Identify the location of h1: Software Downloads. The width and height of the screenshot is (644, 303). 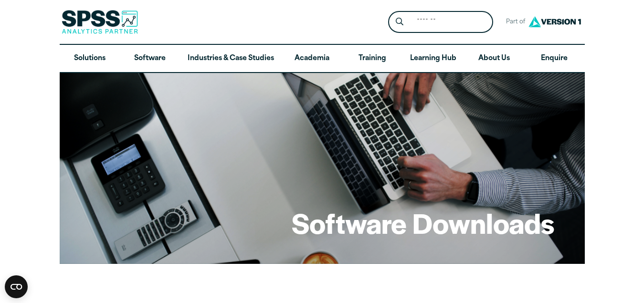
(423, 223).